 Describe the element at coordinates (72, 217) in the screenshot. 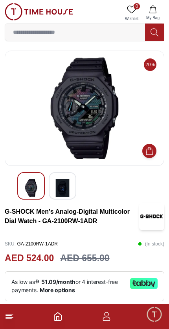

I see `h3: G-SHOCK Men's Analog-Digital Multicolor Dial Watch - GA-2100RW-1ADR` at that location.